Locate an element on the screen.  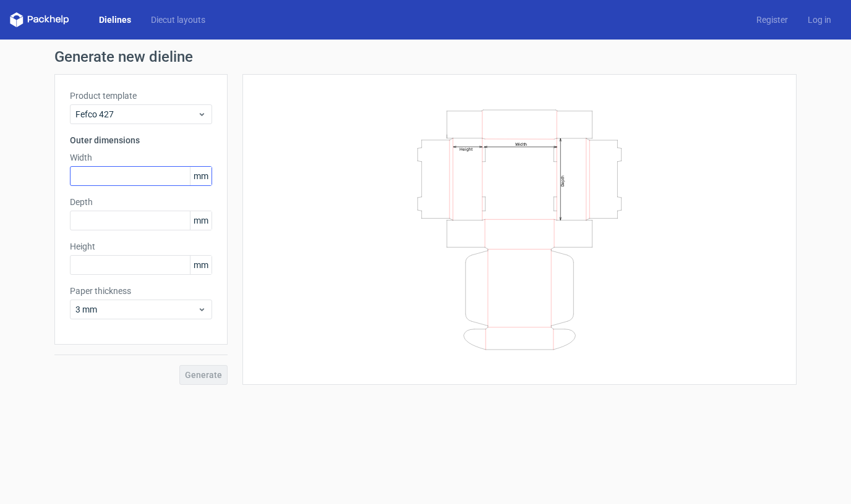
text: Height is located at coordinates (465, 149).